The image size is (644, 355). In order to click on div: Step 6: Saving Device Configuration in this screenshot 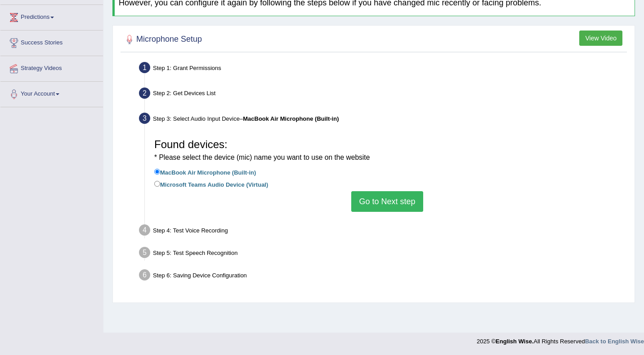, I will do `click(382, 277)`.